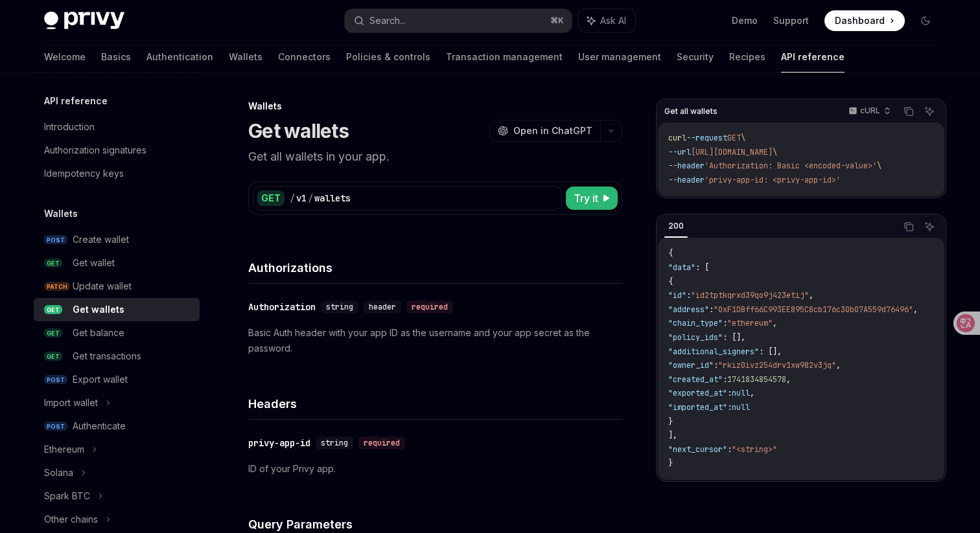 The height and width of the screenshot is (533, 980). I want to click on div: Get balance, so click(99, 333).